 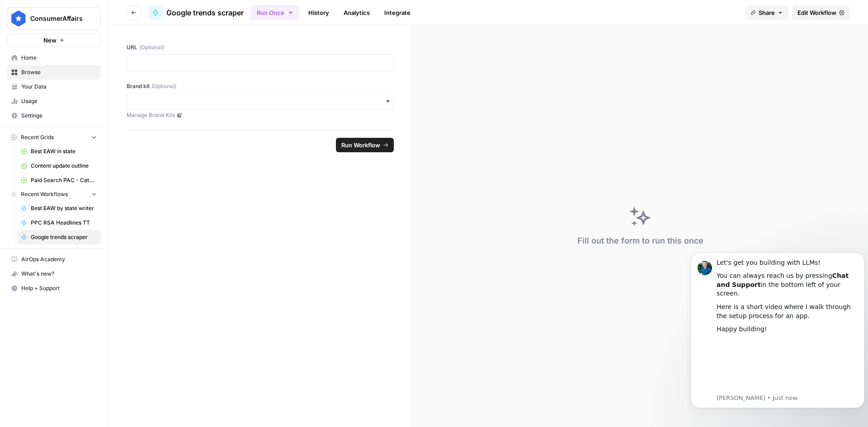 What do you see at coordinates (100, 37) in the screenshot?
I see `div: You can always reach us by pressing in the bottom left of your screen.` at bounding box center [100, 37].